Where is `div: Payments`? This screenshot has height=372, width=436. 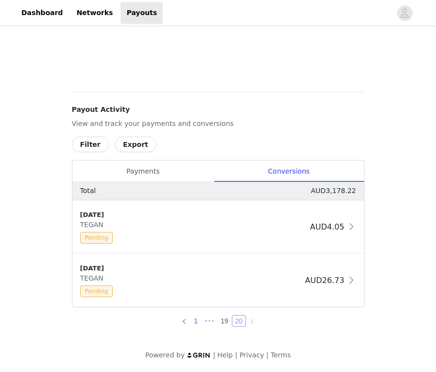 div: Payments is located at coordinates (143, 171).